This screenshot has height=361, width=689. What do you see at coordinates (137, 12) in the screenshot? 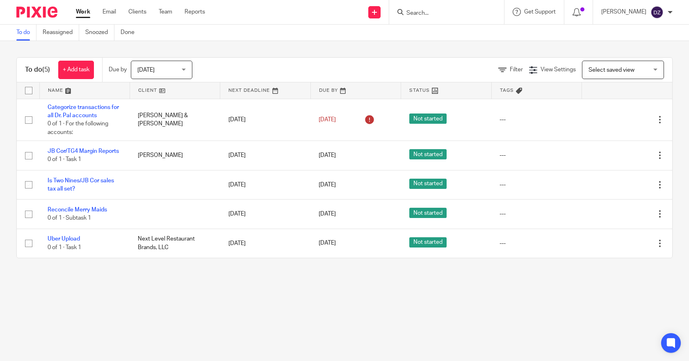
I see `a: Clients` at bounding box center [137, 12].